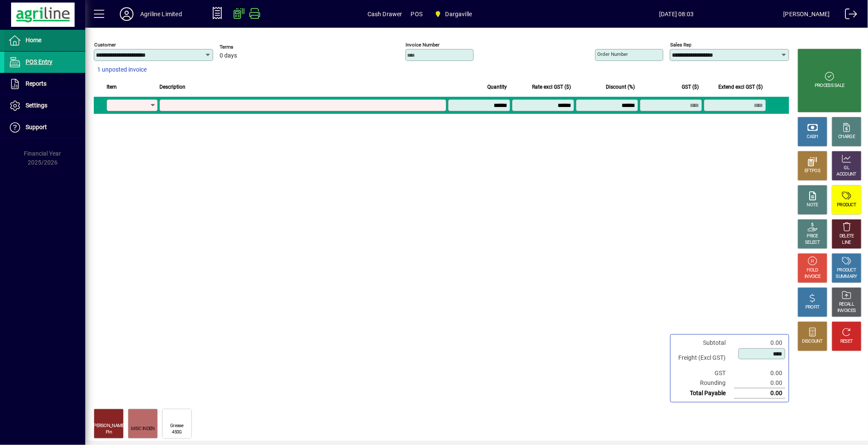 Image resolution: width=868 pixels, height=445 pixels. What do you see at coordinates (417, 14) in the screenshot?
I see `span: POS` at bounding box center [417, 14].